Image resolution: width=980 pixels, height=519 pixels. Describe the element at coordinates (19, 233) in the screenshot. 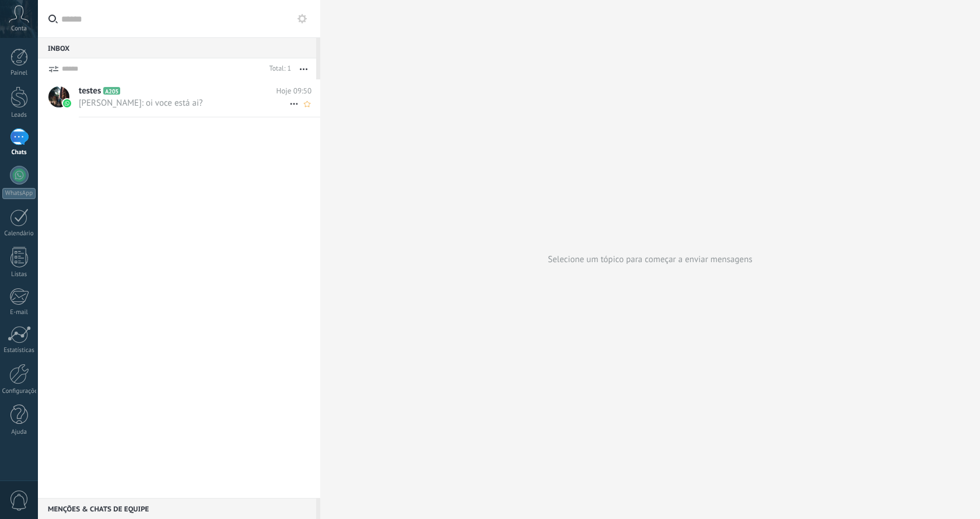

I see `div: Calendário` at that location.